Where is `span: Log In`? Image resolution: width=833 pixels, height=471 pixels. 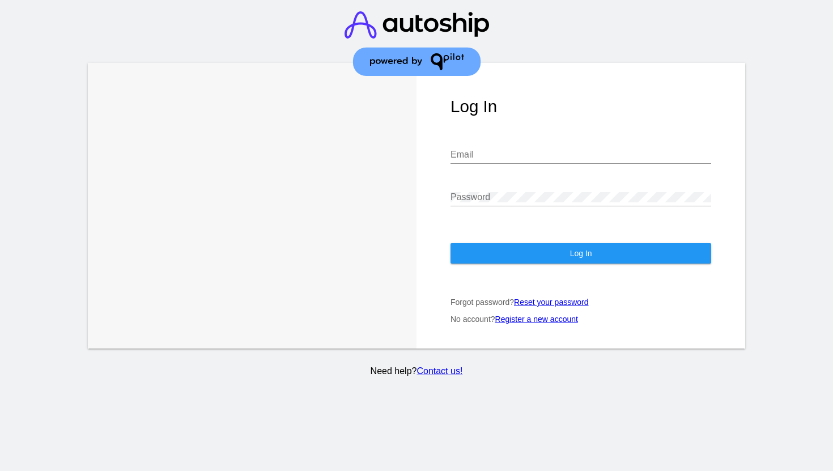
span: Log In is located at coordinates (581, 253).